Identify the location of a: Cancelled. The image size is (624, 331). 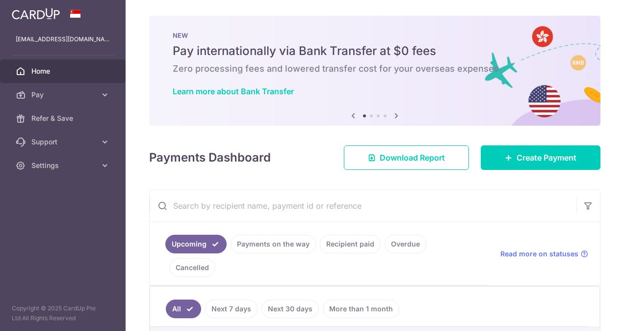
(192, 267).